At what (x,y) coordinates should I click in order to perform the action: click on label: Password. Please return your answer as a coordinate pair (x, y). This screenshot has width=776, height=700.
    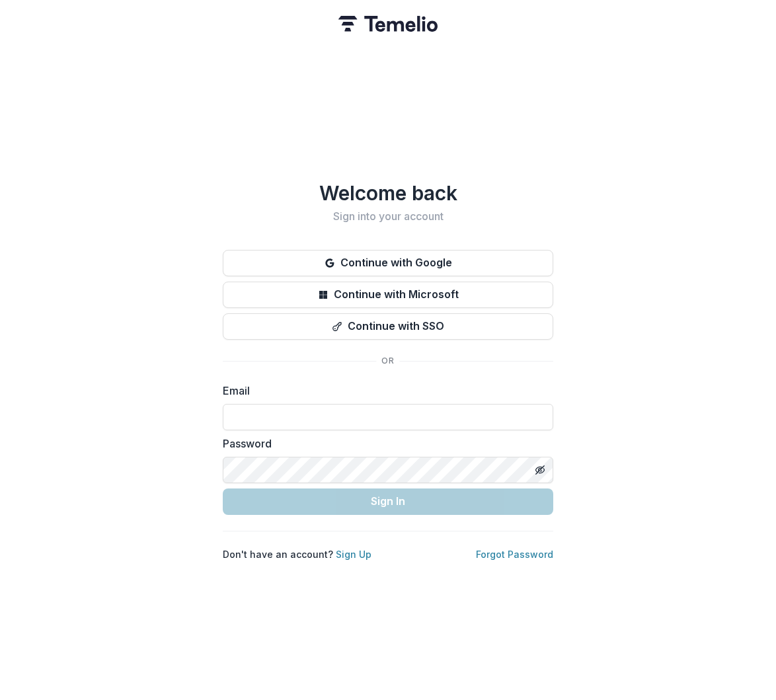
    Looking at the image, I should click on (384, 444).